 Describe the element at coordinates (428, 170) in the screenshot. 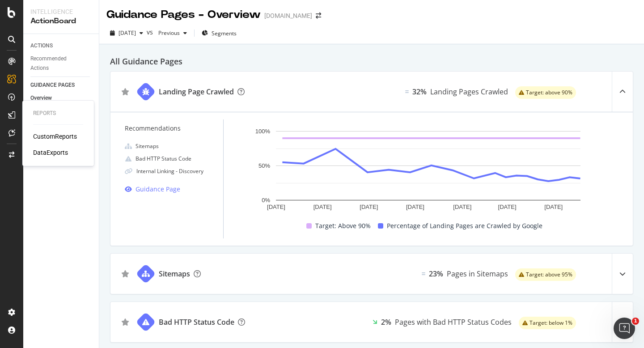

I see `svg: A chart.` at that location.